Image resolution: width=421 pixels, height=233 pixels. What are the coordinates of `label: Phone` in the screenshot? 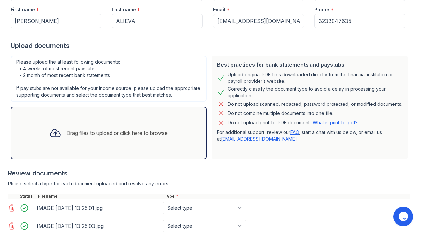 It's located at (322, 10).